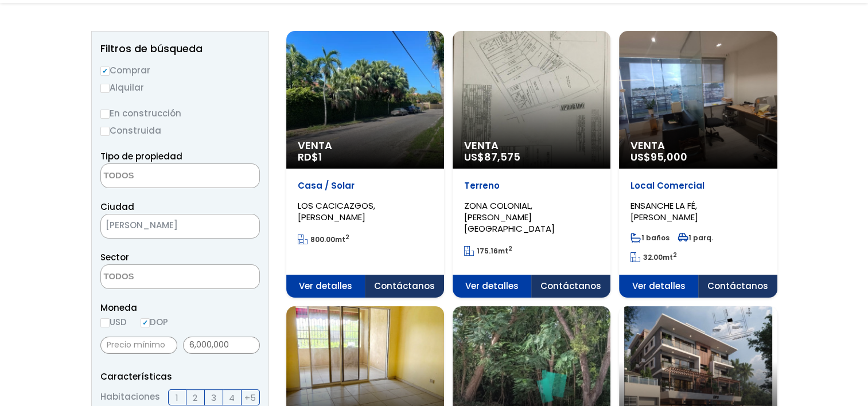 The width and height of the screenshot is (868, 406). Describe the element at coordinates (105, 71) in the screenshot. I see `input: Comprar` at that location.